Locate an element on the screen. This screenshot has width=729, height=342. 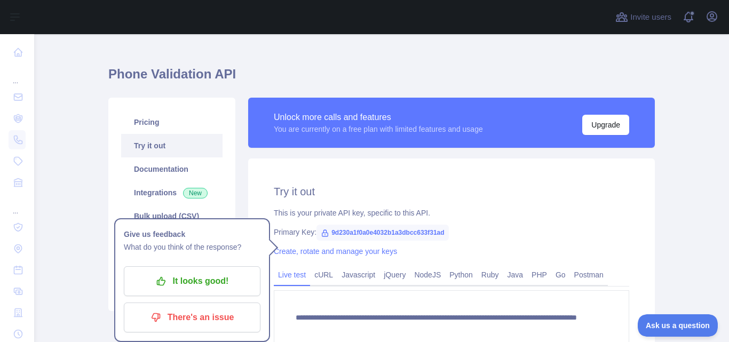
a: PHP is located at coordinates (539, 275).